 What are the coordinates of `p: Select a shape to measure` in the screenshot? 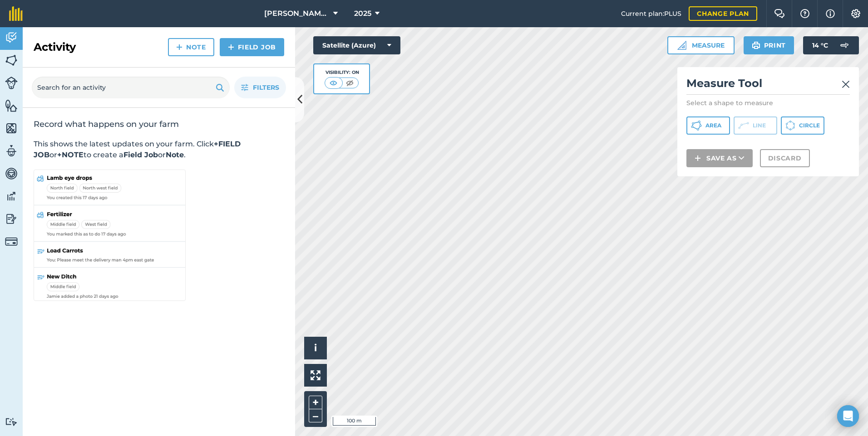 It's located at (769, 103).